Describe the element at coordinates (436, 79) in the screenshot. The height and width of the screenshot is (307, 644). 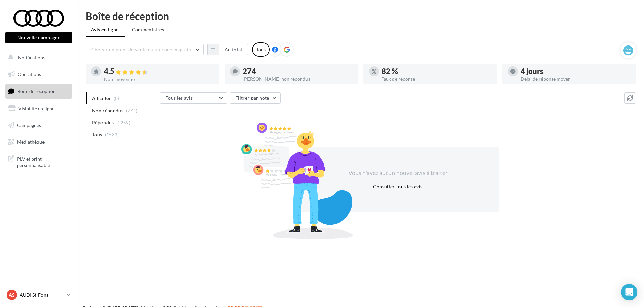
I see `div: Taux de réponse` at that location.